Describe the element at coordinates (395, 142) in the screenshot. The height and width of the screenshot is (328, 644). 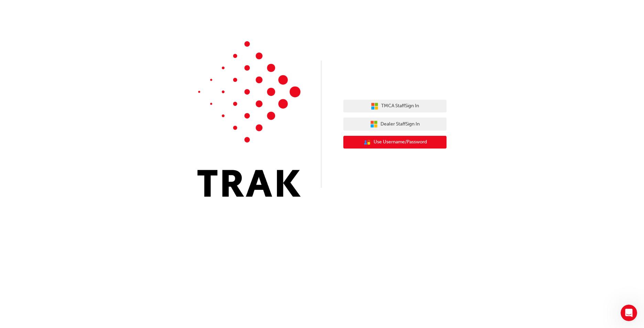
I see `button: Use Username/Password` at that location.